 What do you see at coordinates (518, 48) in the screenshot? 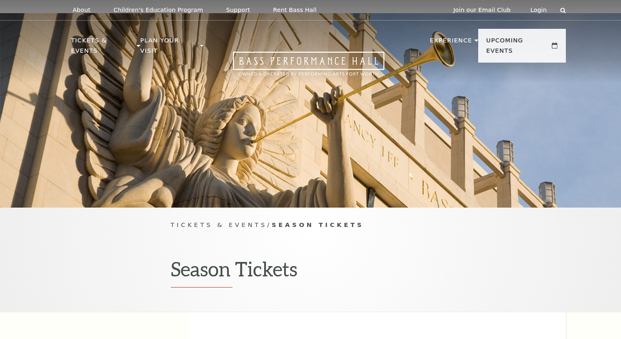
I see `p: Upcoming Events` at bounding box center [518, 48].